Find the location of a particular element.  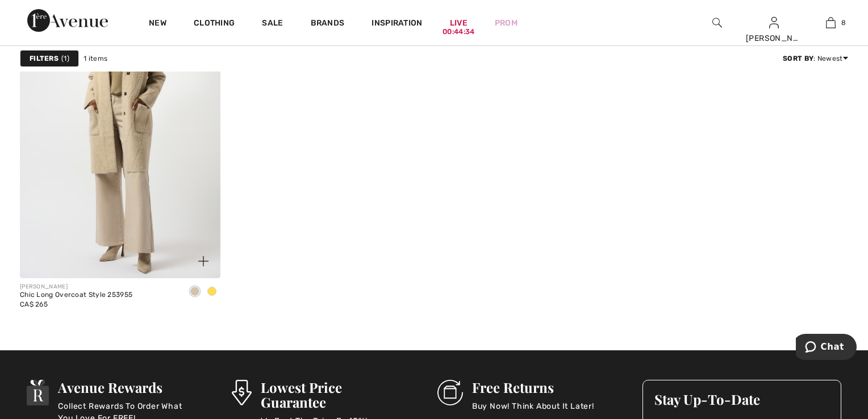

div: Medallion is located at coordinates (212, 292).